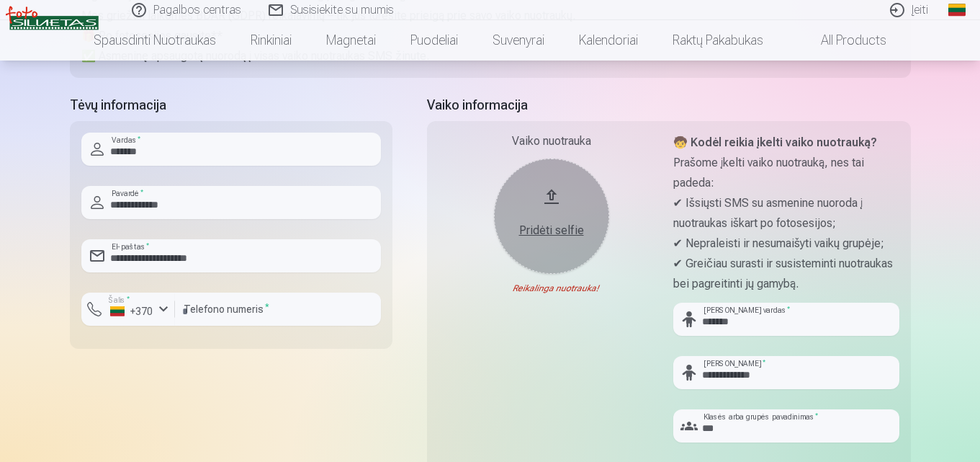 Image resolution: width=980 pixels, height=462 pixels. Describe the element at coordinates (787, 214) in the screenshot. I see `p: ✔ Išsiųsti SMS su asmenine nuoroda į nuotraukas iškart po fotosesijos;` at that location.